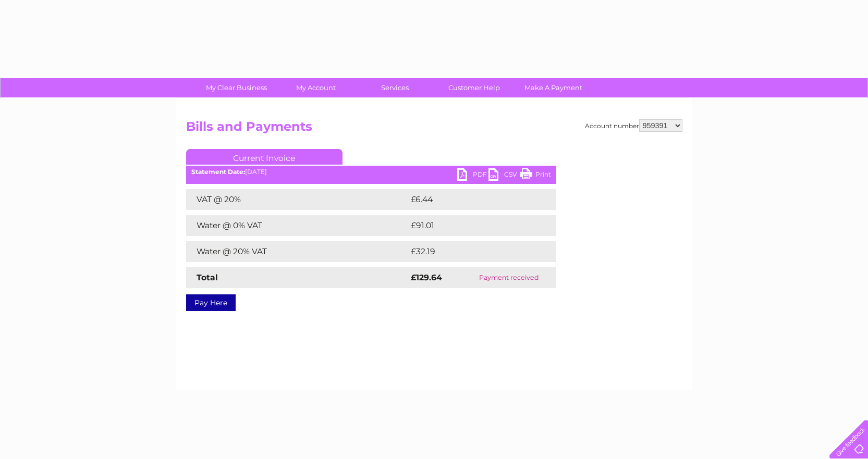 This screenshot has height=459, width=868. I want to click on a: Services, so click(394, 88).